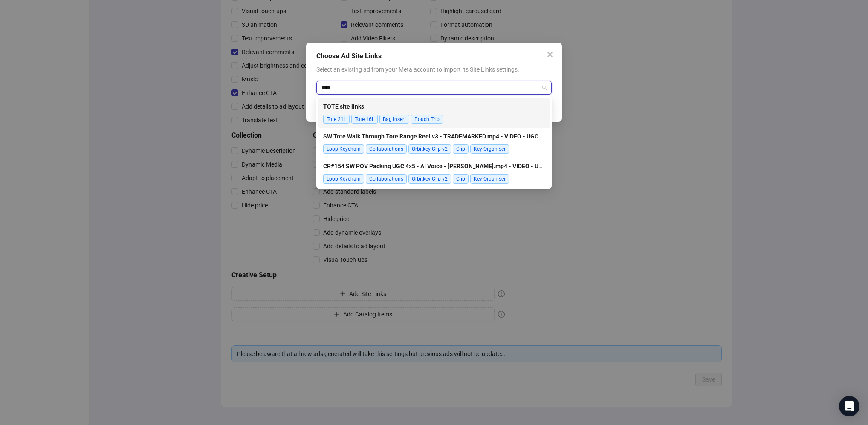 This screenshot has width=868, height=425. I want to click on div: SW Tote Walk Through Tote Range Reel v3 - TRADEMARKED.mp4 - VIDEO - UGC - 9:16 - NOPROMO - TOTE -..., so click(434, 143).